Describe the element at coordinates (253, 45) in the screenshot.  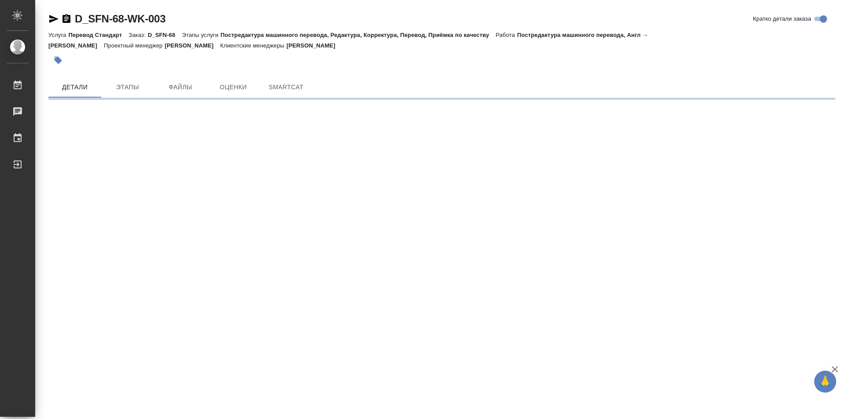
I see `p: Клиентские менеджеры` at that location.